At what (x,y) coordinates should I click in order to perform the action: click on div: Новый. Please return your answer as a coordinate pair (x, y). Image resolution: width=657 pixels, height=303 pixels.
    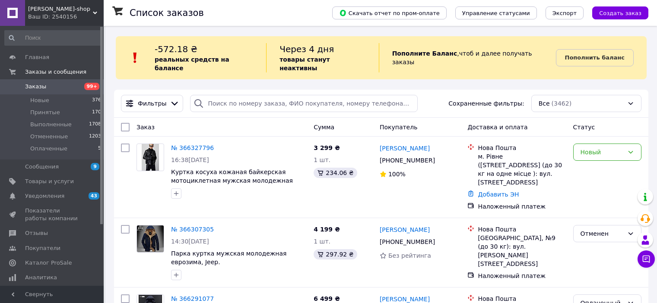
    Looking at the image, I should click on (602, 152).